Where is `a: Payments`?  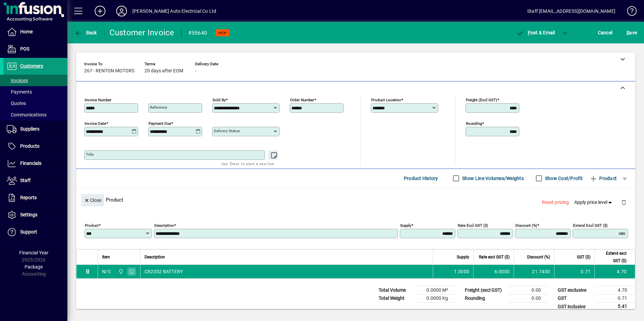
a: Payments is located at coordinates (36, 92).